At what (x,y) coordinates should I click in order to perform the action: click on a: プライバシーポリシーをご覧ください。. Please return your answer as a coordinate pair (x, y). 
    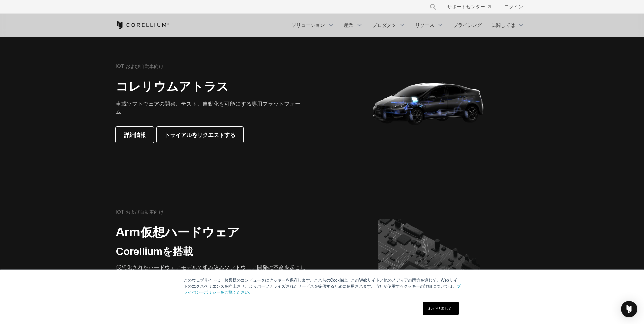
    Looking at the image, I should click on (322, 289).